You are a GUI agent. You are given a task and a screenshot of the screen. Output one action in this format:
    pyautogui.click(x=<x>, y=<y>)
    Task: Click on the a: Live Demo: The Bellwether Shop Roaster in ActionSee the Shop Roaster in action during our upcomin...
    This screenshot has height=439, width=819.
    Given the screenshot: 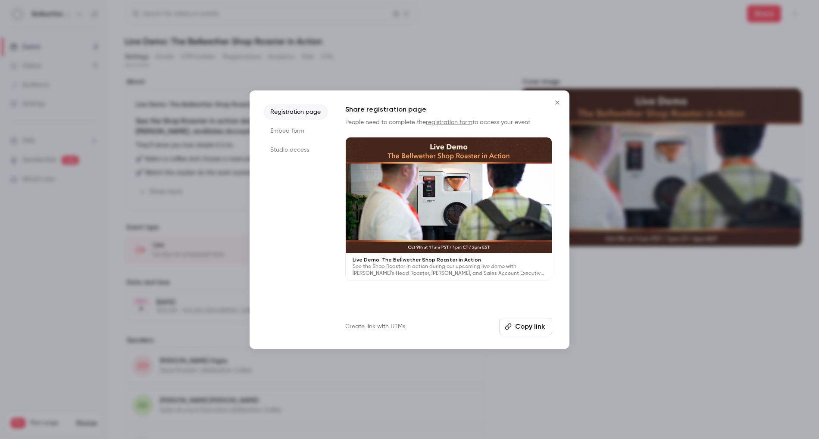 What is the action you would take?
    pyautogui.click(x=449, y=209)
    